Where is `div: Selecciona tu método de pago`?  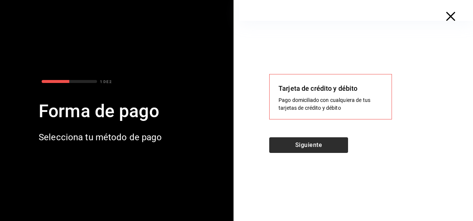
div: Selecciona tu método de pago is located at coordinates (100, 137).